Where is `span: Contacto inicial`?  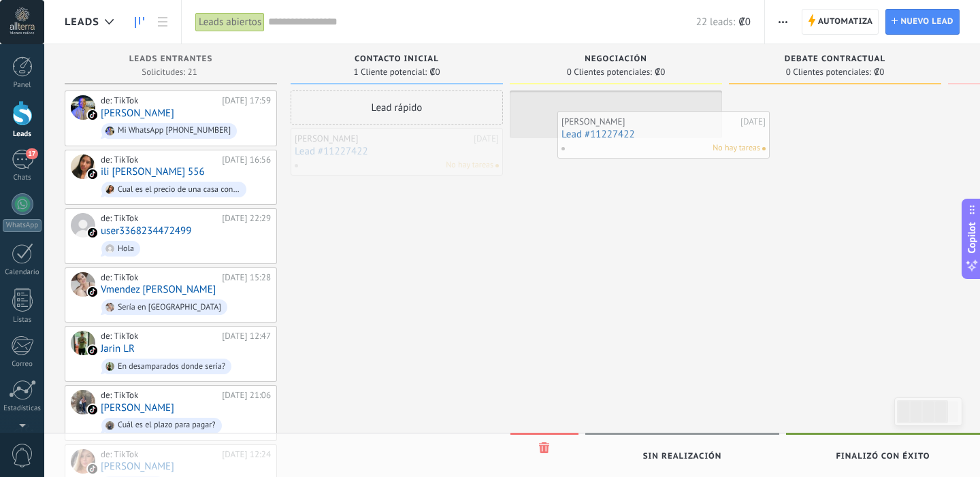
span: Contacto inicial is located at coordinates (397, 59).